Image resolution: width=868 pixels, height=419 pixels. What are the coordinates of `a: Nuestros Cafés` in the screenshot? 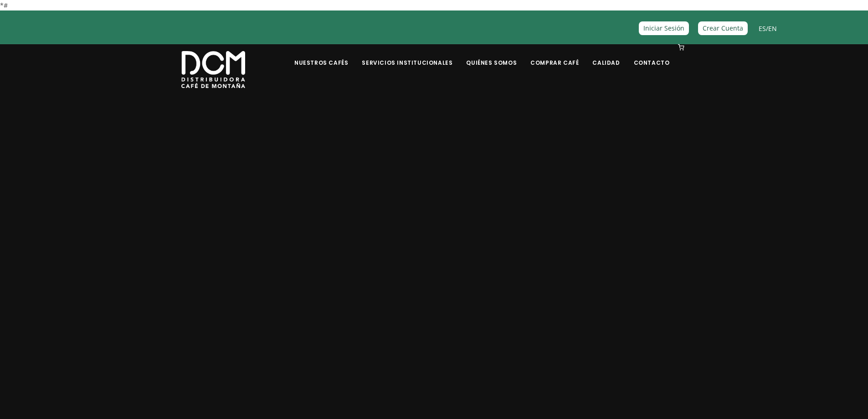 It's located at (321, 56).